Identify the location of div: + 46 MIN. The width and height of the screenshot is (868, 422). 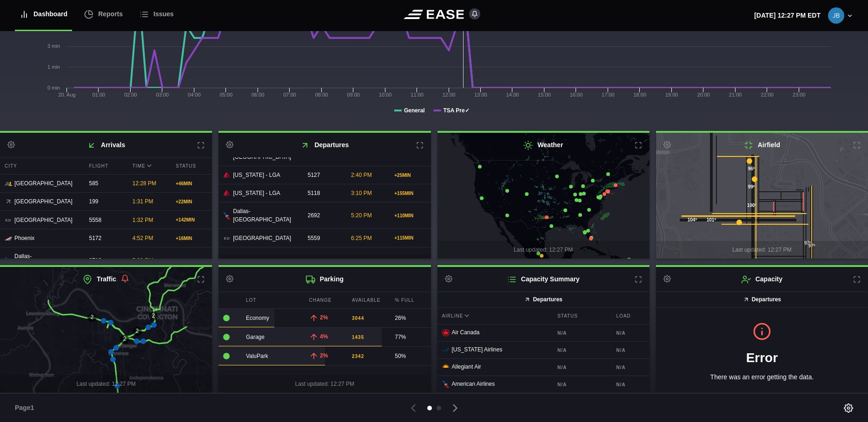
(191, 183).